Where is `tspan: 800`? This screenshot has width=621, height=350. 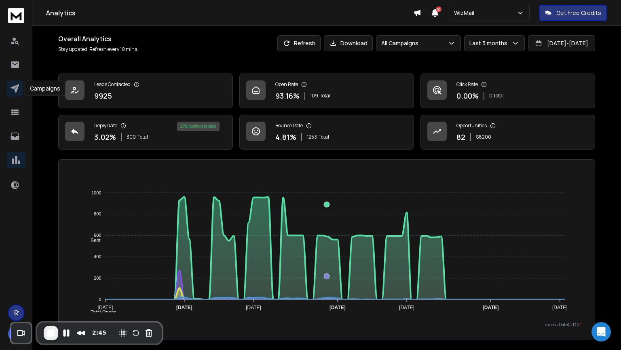 tspan: 800 is located at coordinates (97, 214).